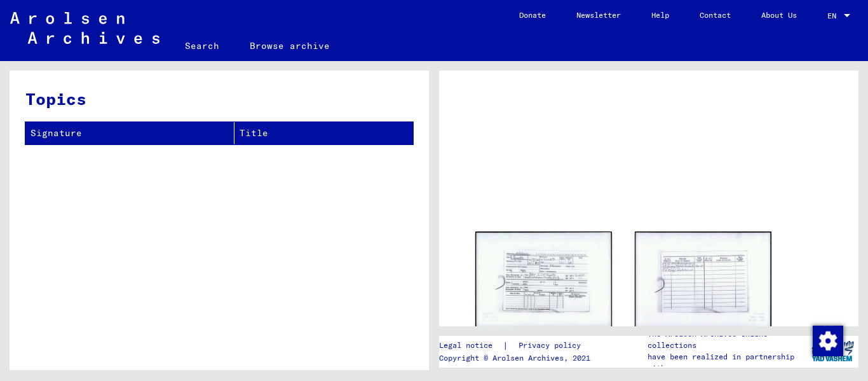 This screenshot has height=381, width=868. I want to click on span: EN, so click(835, 16).